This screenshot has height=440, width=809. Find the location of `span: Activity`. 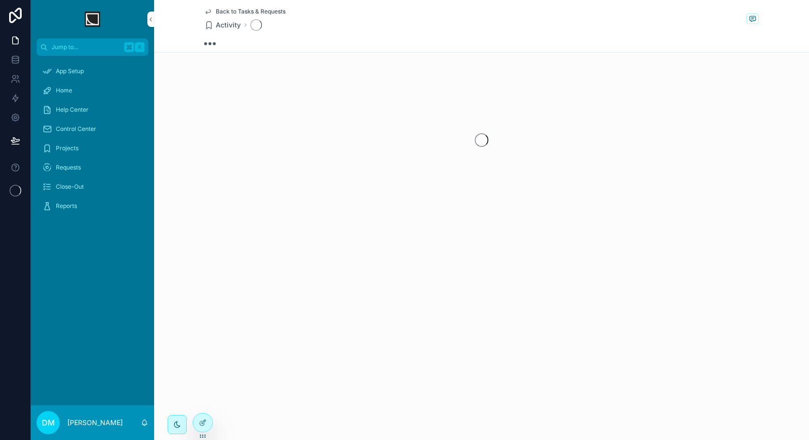

span: Activity is located at coordinates (228, 25).